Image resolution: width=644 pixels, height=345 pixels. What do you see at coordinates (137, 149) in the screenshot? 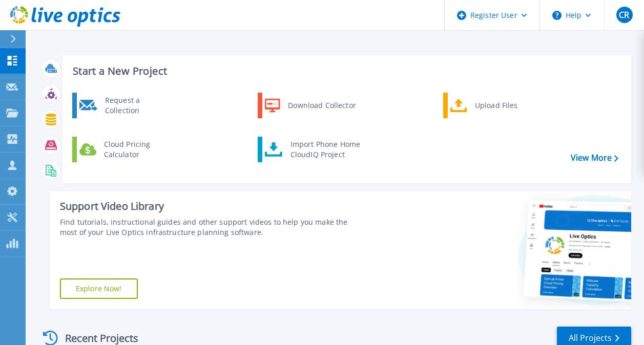
I see `div: Cloud Pricing Calculator` at bounding box center [137, 149].